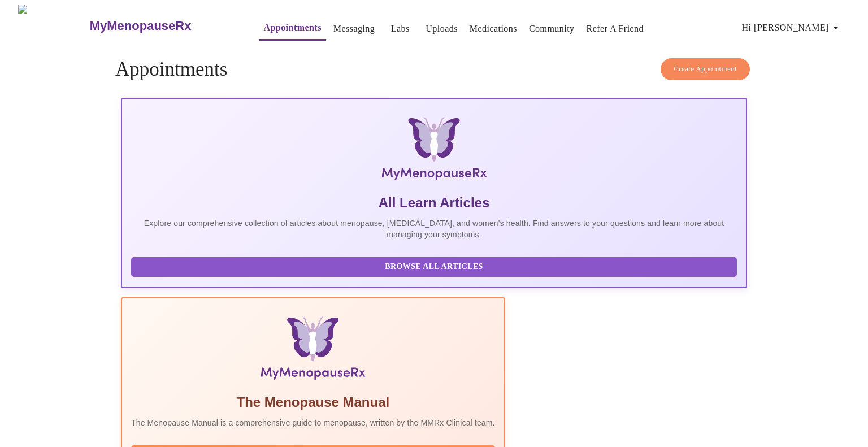  What do you see at coordinates (551, 29) in the screenshot?
I see `button: Community` at bounding box center [551, 29].